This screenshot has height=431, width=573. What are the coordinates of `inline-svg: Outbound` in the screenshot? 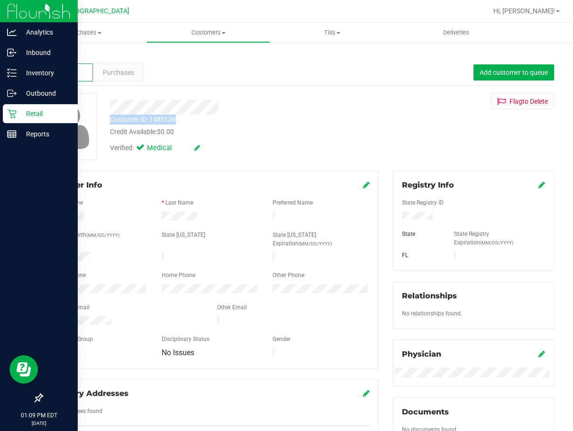 It's located at (12, 93).